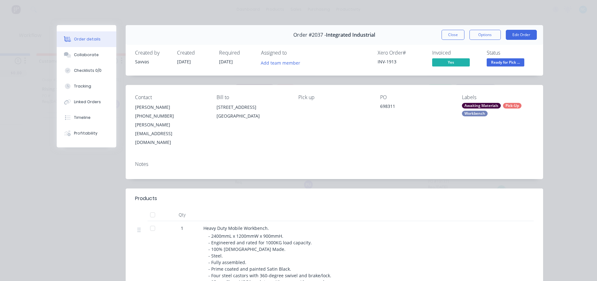 This screenshot has height=281, width=597. Describe the element at coordinates (182, 228) in the screenshot. I see `span: 1` at that location.